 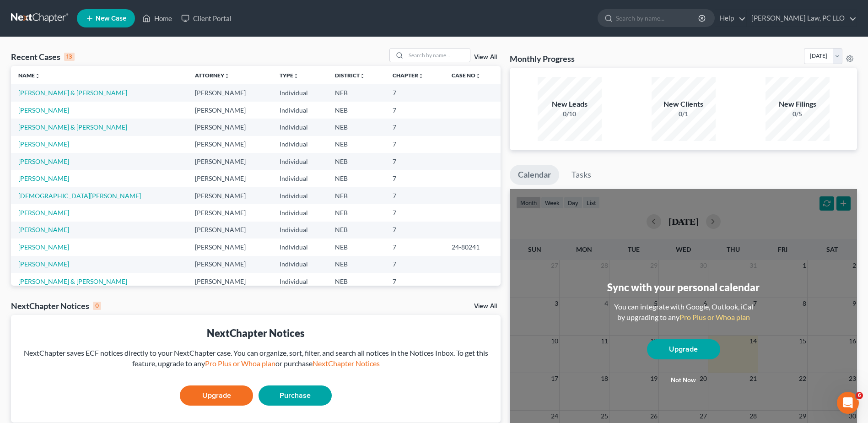 I want to click on a: Case Nounfold_more, so click(x=466, y=75).